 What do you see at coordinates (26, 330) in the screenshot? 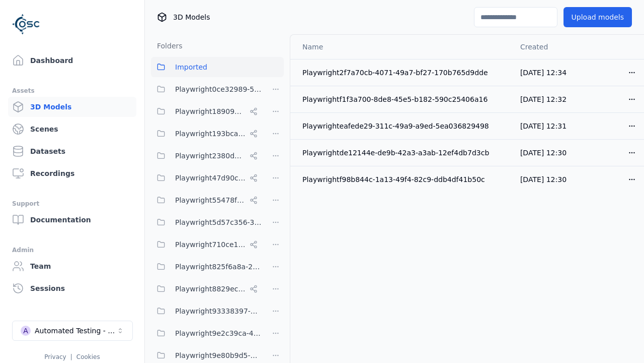
I see `div: A` at bounding box center [26, 330].